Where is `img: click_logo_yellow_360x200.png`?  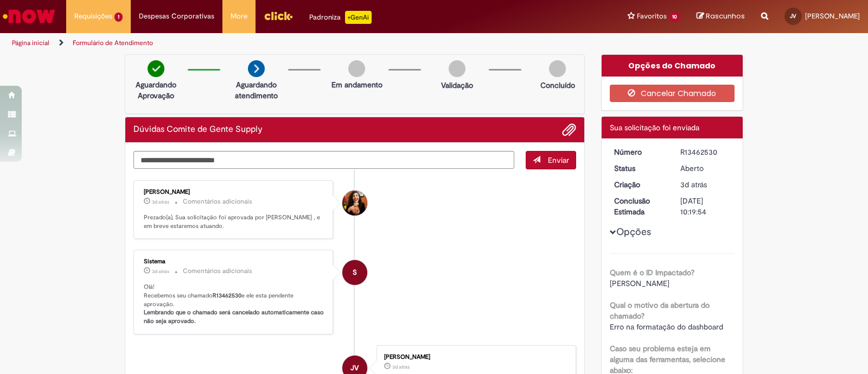 img: click_logo_yellow_360x200.png is located at coordinates (278, 16).